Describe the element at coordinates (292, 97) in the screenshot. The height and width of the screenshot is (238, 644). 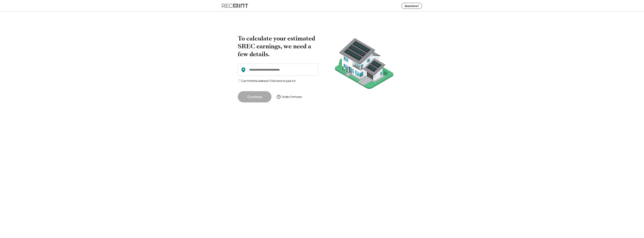
I see `div: Under 2 minutes` at that location.